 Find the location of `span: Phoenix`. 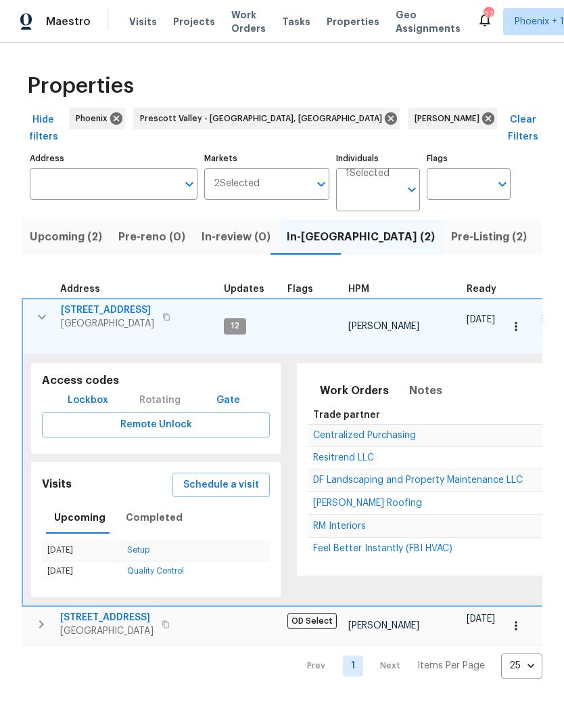

span: Phoenix is located at coordinates (94, 118).